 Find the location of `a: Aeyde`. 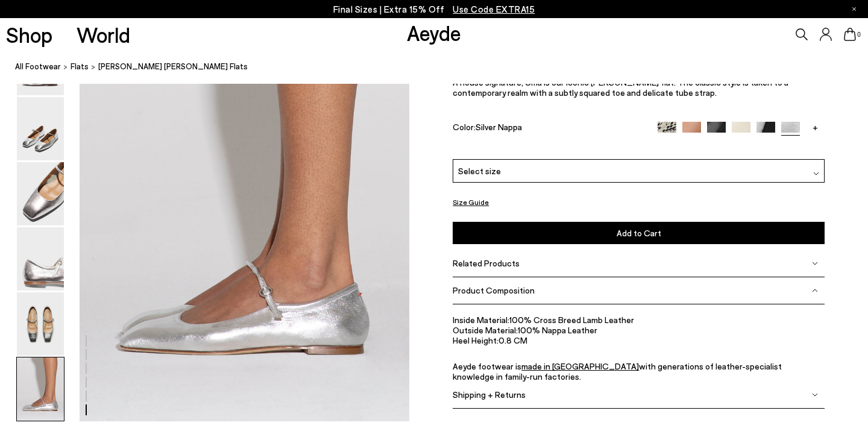

a: Aeyde is located at coordinates (434, 33).